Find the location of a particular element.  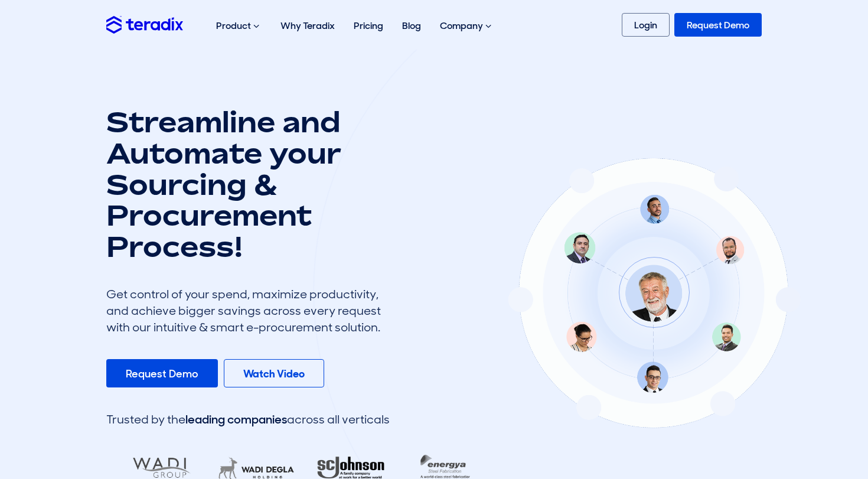

div: Product is located at coordinates (239, 26).